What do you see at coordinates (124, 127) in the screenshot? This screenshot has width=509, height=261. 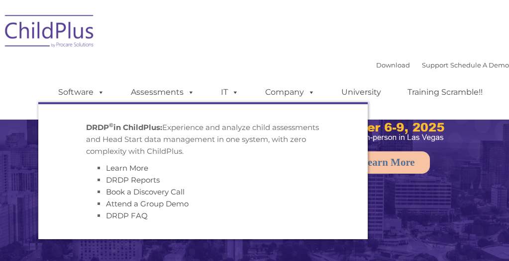 I see `strong: DRDP in ChildPlus:` at bounding box center [124, 127].